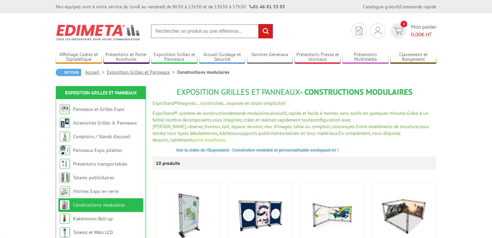 The width and height of the screenshot is (492, 238). What do you see at coordinates (353, 127) in the screenshot?
I see `span: etc.` at bounding box center [353, 127].